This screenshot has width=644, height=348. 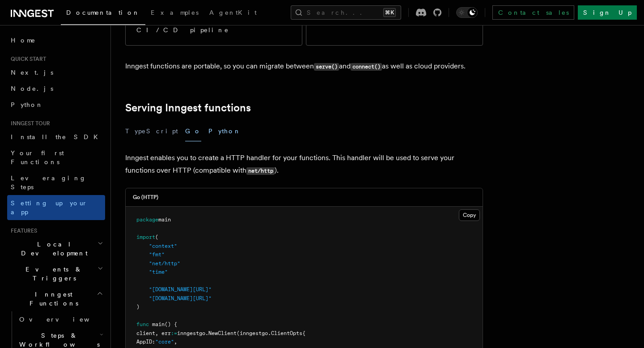 What do you see at coordinates (304, 164) in the screenshot?
I see `p: Inngest enables you to create a HTTP handler for your functions. This handler will be used to ser...` at bounding box center [304, 164].